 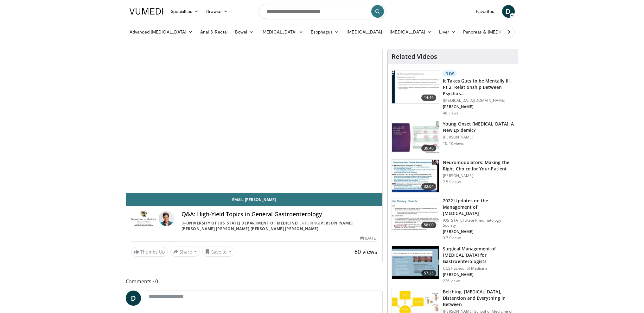 What do you see at coordinates (366, 252) in the screenshot?
I see `span: 80 views` at bounding box center [366, 252].